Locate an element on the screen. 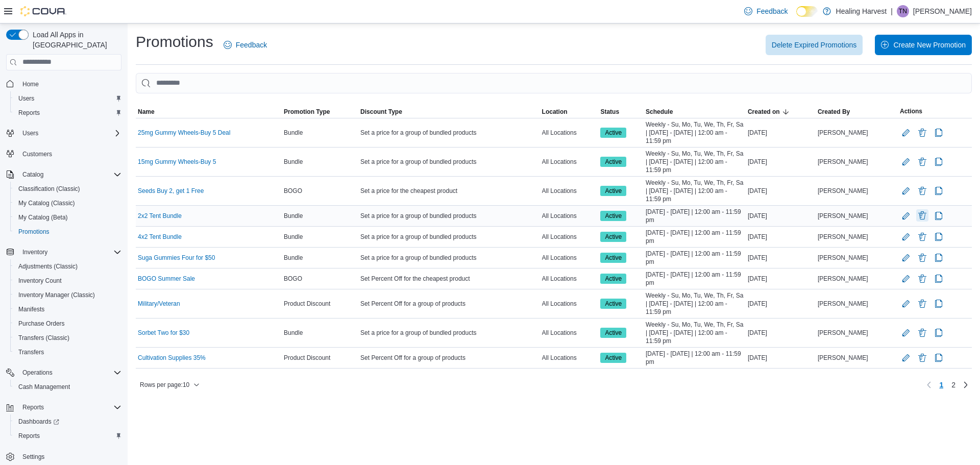 The height and width of the screenshot is (465, 980). span: BOGO is located at coordinates (293, 191).